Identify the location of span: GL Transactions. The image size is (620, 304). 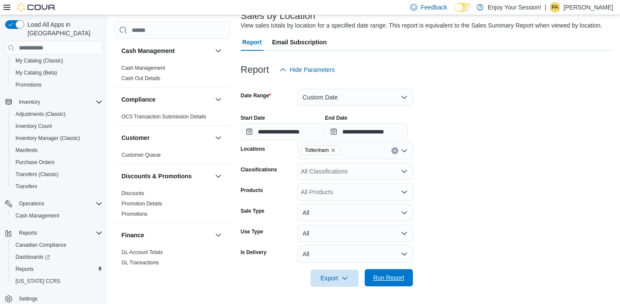
(140, 262).